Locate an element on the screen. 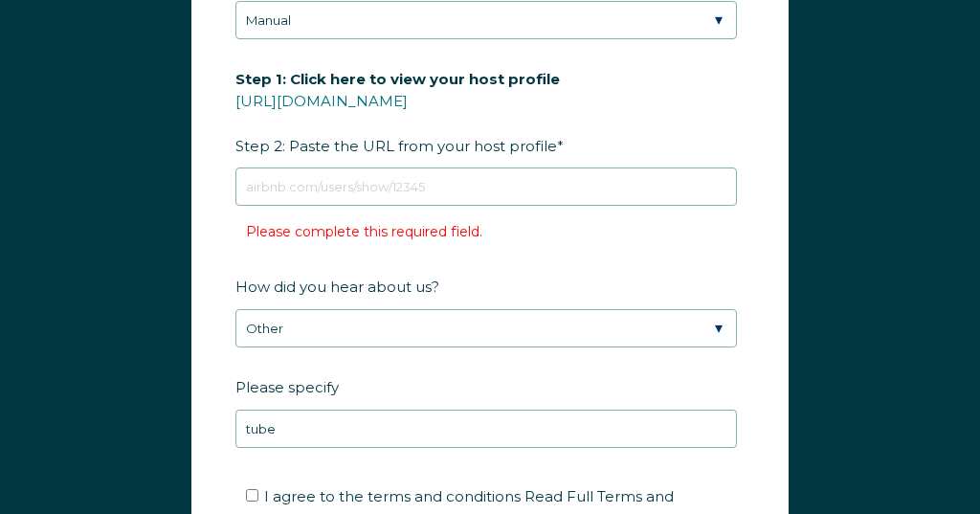 Image resolution: width=980 pixels, height=514 pixels. input: I agree to the terms and conditions Read Full Terms and Conditions * is located at coordinates (252, 495).